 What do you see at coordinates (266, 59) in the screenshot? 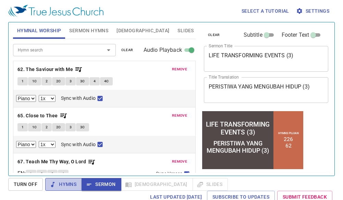
I see `textarea: LIFE TRANSFORMING EVENTS (3)` at bounding box center [266, 59].